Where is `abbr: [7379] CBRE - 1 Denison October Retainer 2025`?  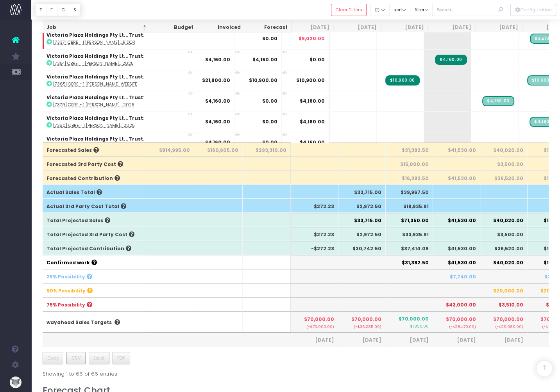 abbr: [7379] CBRE - 1 Denison October Retainer 2025 is located at coordinates (93, 105).